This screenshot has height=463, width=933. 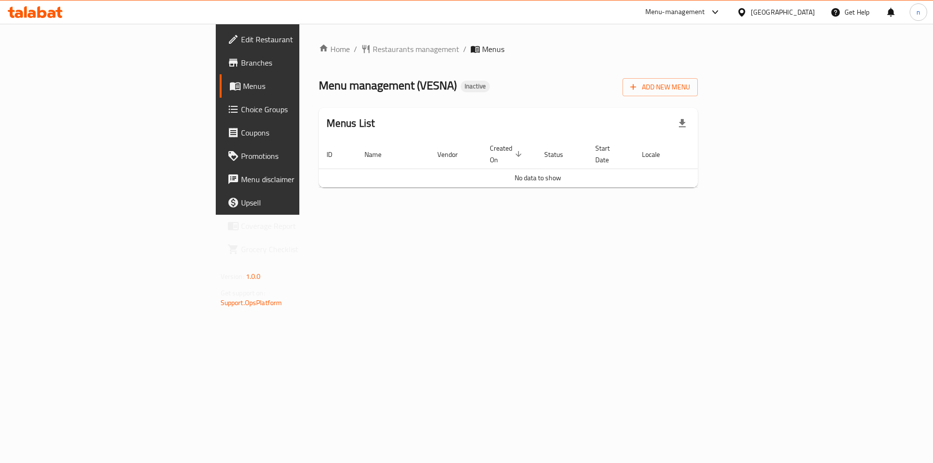 What do you see at coordinates (295, 39) in the screenshot?
I see `a: Edit Restaurant` at bounding box center [295, 39].